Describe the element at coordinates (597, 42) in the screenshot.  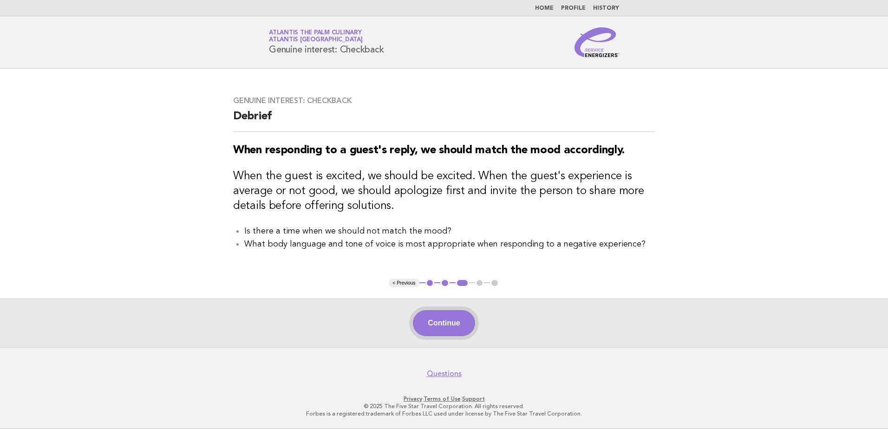
I see `img: Service Energizers` at that location.